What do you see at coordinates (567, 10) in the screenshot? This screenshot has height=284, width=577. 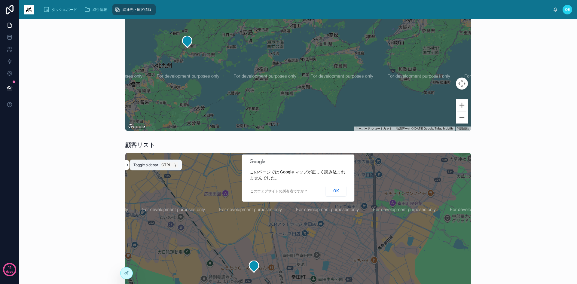 I see `span: OE` at bounding box center [567, 10].